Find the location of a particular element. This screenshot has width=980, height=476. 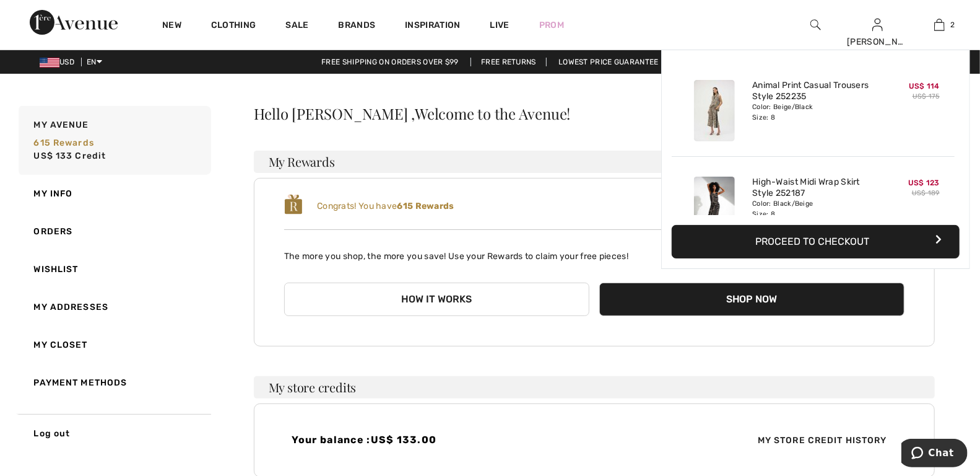

a: New is located at coordinates (172, 26).